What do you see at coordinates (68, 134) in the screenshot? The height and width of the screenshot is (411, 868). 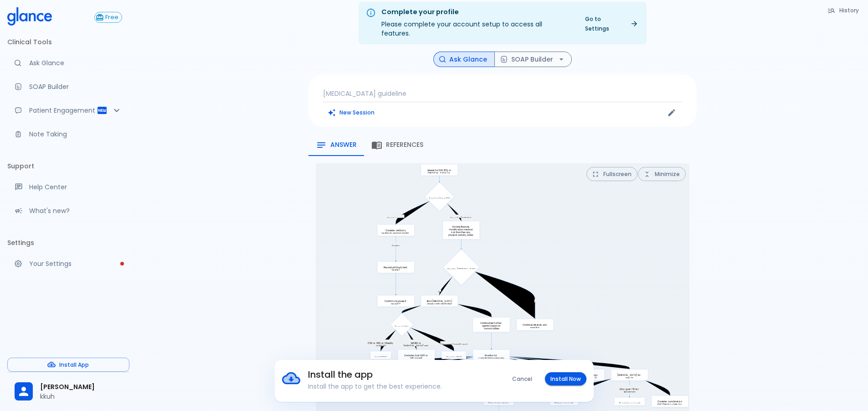 I see `a: Advanced note-taking` at bounding box center [68, 134].